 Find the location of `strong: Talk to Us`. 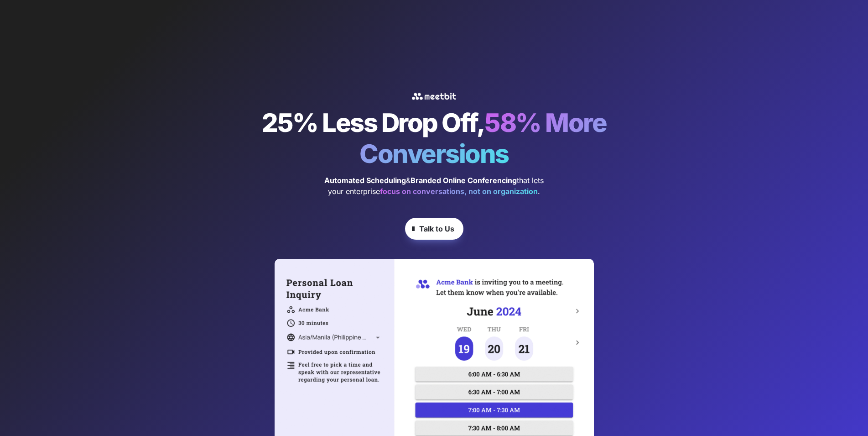

strong: Talk to Us is located at coordinates (437, 229).